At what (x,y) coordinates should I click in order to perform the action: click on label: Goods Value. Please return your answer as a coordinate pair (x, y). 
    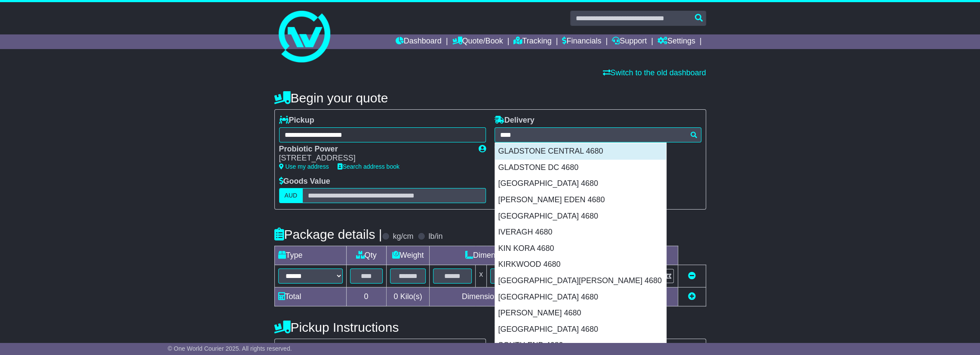
    Looking at the image, I should click on (305, 182).